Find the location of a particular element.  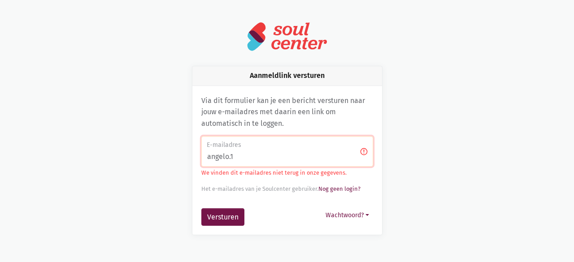

button: Versturen is located at coordinates (223, 218).